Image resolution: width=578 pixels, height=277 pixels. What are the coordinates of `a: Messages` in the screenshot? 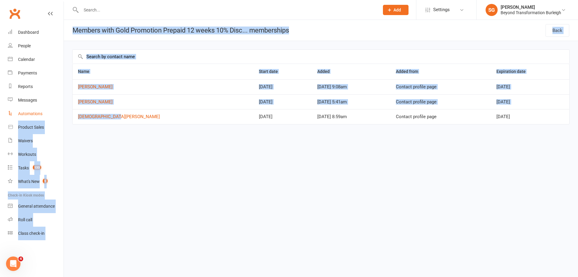 It's located at (36, 100).